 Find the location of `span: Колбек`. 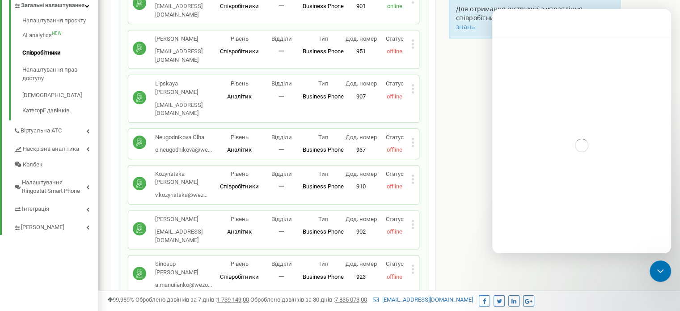

span: Колбек is located at coordinates (33, 165).